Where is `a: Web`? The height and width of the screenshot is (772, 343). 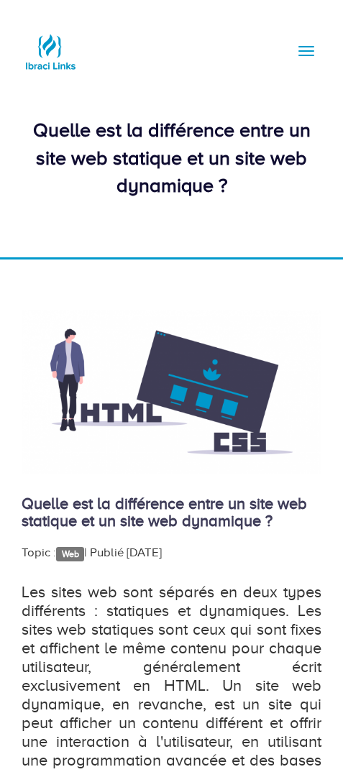
a: Web is located at coordinates (70, 554).